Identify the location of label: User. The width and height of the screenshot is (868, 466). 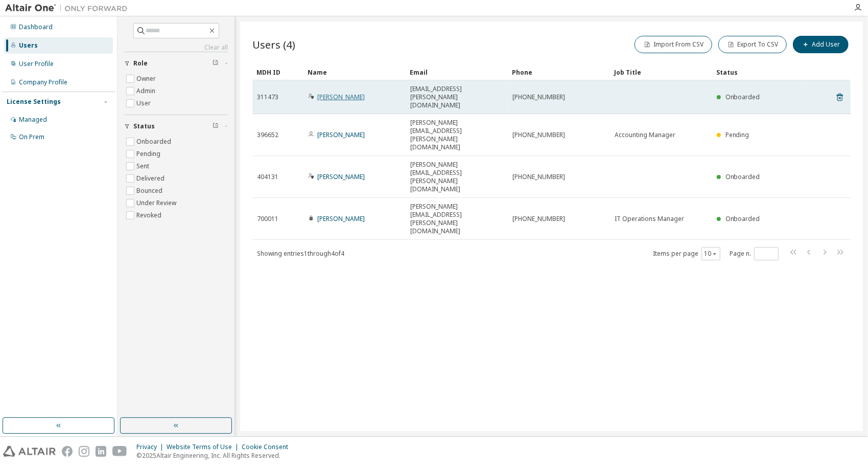
(144, 103).